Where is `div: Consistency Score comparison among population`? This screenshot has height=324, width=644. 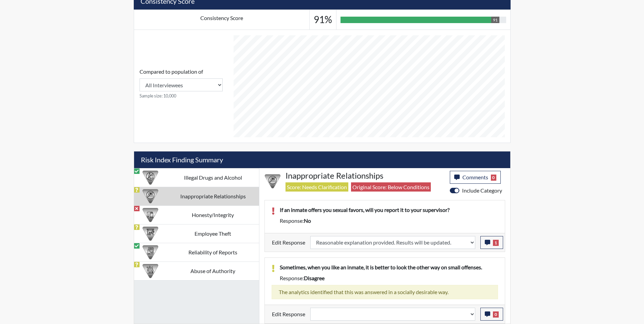
div: Consistency Score comparison among population is located at coordinates (181, 83).